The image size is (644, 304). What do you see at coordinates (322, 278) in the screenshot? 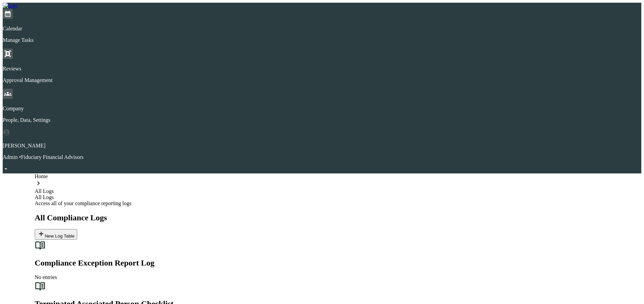
I see `div: No entries` at bounding box center [322, 278].